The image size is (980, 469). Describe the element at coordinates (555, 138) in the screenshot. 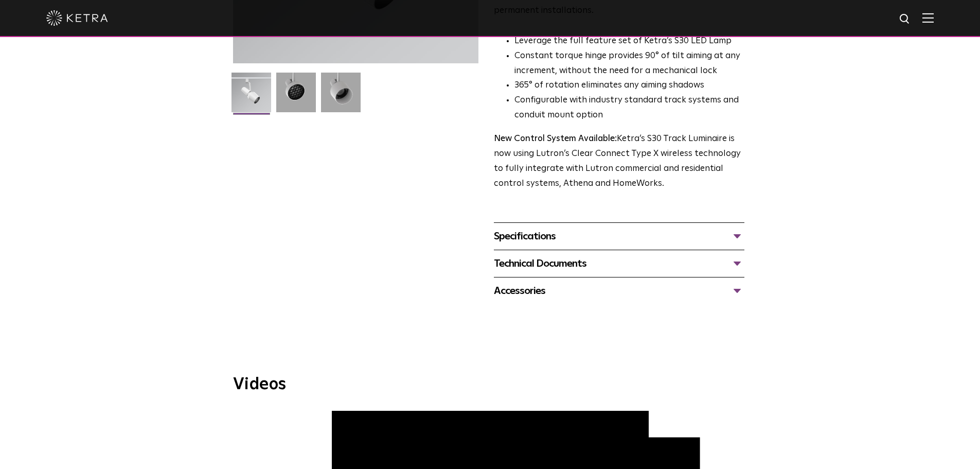

I see `strong: New Control System Available:` at that location.